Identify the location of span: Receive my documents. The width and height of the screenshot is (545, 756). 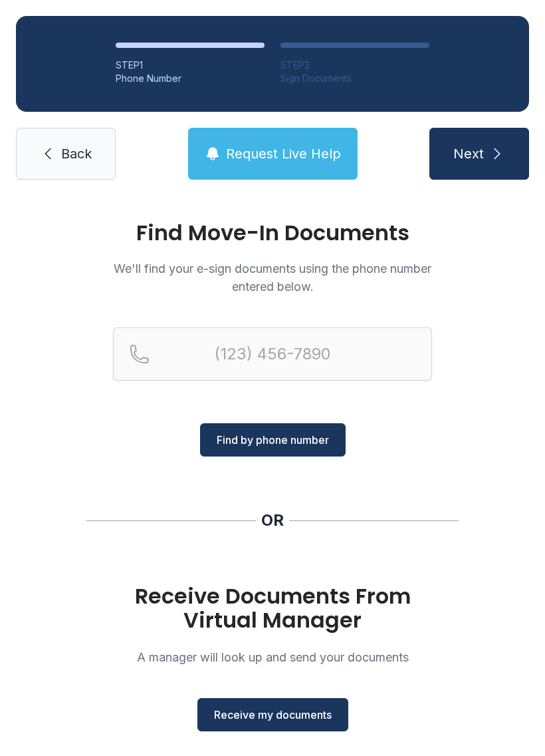
(272, 714).